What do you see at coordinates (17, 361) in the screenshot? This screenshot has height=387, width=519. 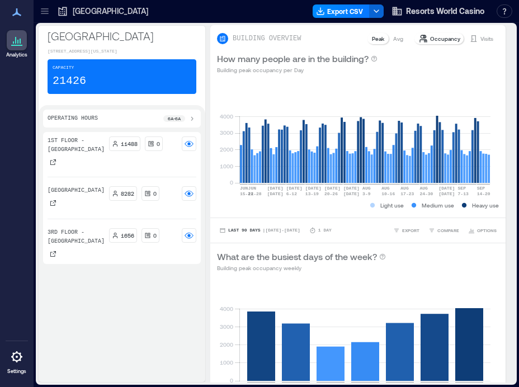 I see `a: Settings` at bounding box center [17, 361].